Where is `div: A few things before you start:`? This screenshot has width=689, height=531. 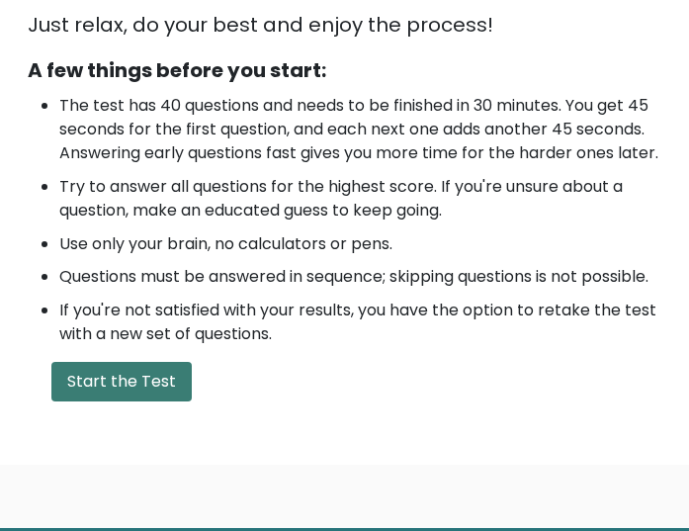
div: A few things before you start: is located at coordinates (344, 70).